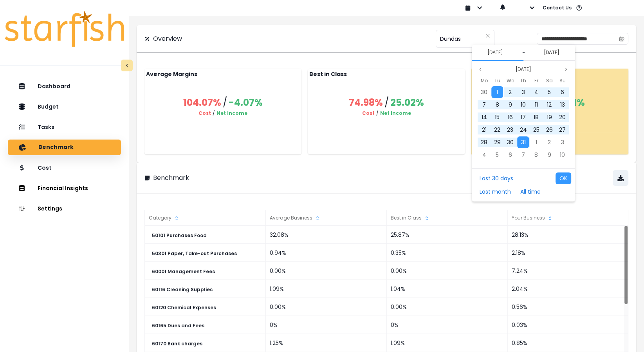 The width and height of the screenshot is (644, 352). Describe the element at coordinates (549, 81) in the screenshot. I see `span: Sa` at that location.